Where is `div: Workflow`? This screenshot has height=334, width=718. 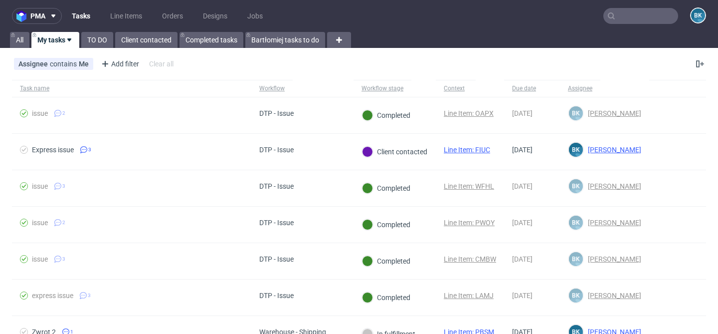 div: Workflow is located at coordinates (272, 88).